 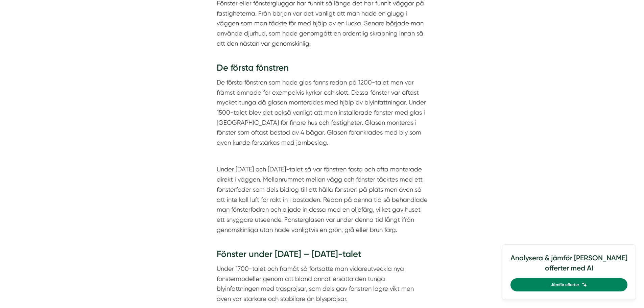 I want to click on p: De första fönstren som hade glas fanns redan på 1200-talet men var främst ämnade för exempelvis k..., so click(x=322, y=113).